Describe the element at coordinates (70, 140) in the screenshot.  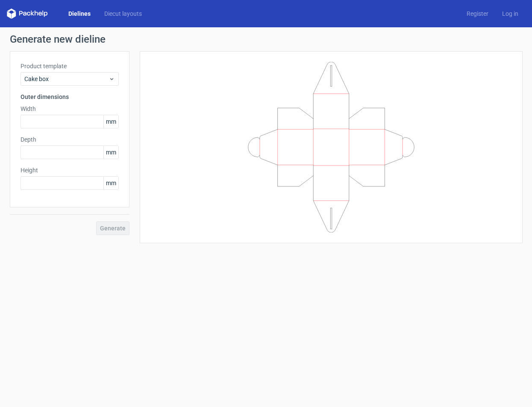
I see `label: Depth` at that location.